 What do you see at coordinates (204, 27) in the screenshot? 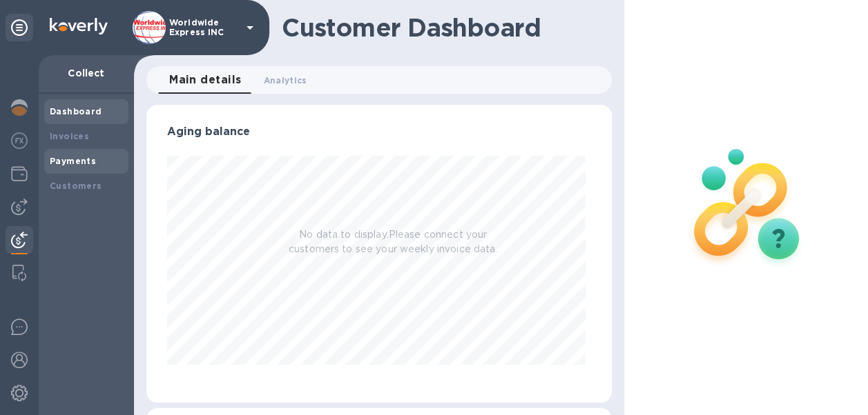
I see `p: Worldwide Express INC` at bounding box center [204, 27].